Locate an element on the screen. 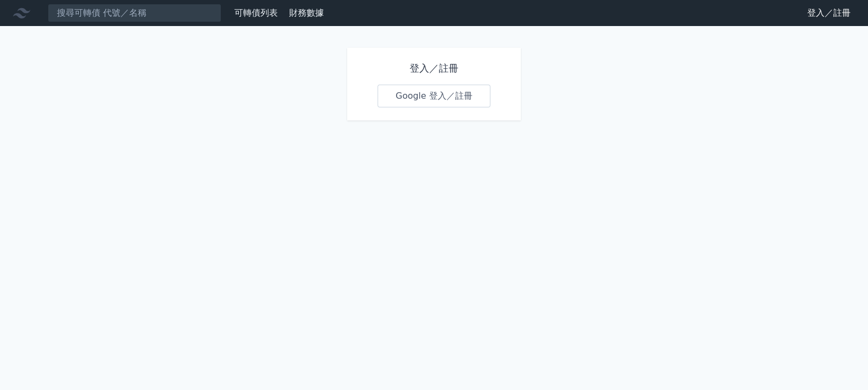  a: 財務數據 is located at coordinates (306, 12).